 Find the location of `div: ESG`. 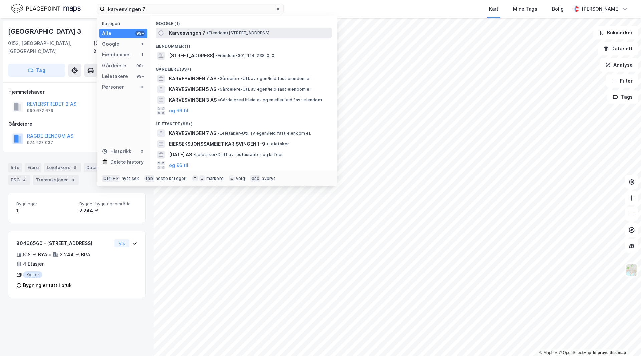

div: ESG is located at coordinates (19, 180).